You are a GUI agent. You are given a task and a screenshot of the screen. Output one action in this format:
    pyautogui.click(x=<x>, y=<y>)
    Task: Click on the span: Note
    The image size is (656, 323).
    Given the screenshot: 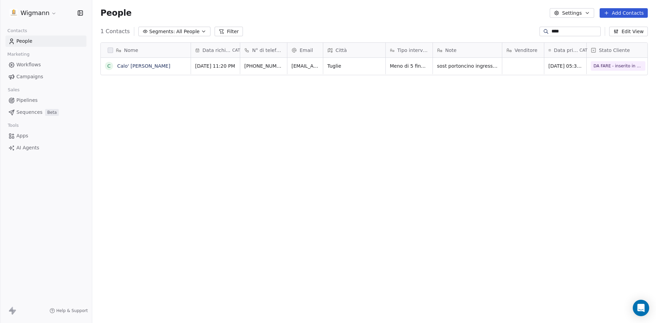 What is the action you would take?
    pyautogui.click(x=451, y=50)
    